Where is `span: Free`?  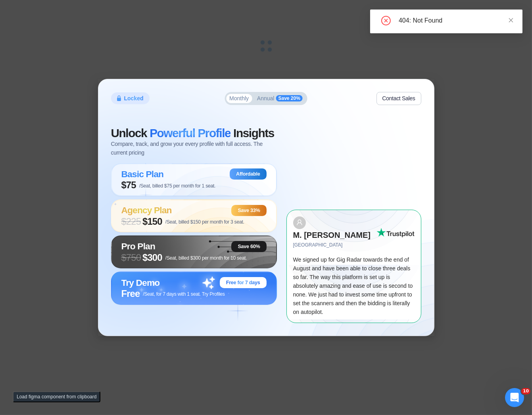
span: Free is located at coordinates (131, 294).